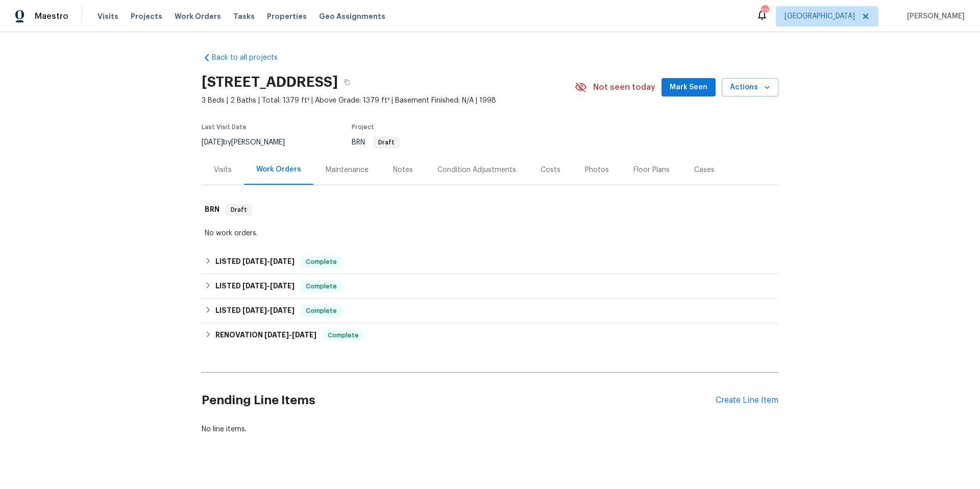 The height and width of the screenshot is (489, 980). Describe the element at coordinates (403, 170) in the screenshot. I see `div: Notes` at that location.